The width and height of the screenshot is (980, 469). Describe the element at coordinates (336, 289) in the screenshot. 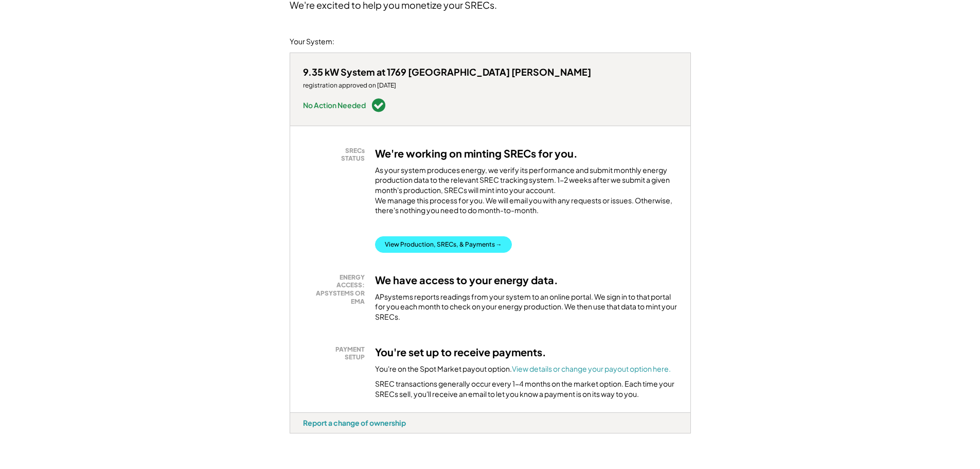

I see `div: ENERGY ACCESS: APSYSTEMS OR EMA` at that location.